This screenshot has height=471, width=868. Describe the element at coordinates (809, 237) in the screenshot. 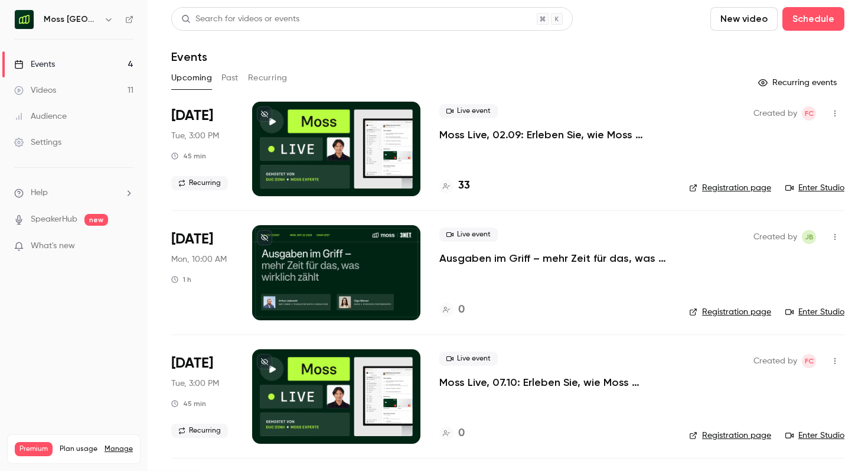

I see `span: JB` at that location.